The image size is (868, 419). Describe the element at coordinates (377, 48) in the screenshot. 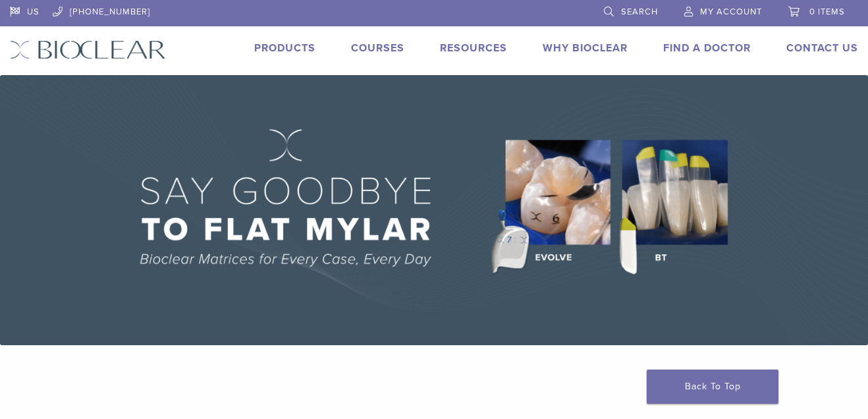

I see `a: Courses` at that location.